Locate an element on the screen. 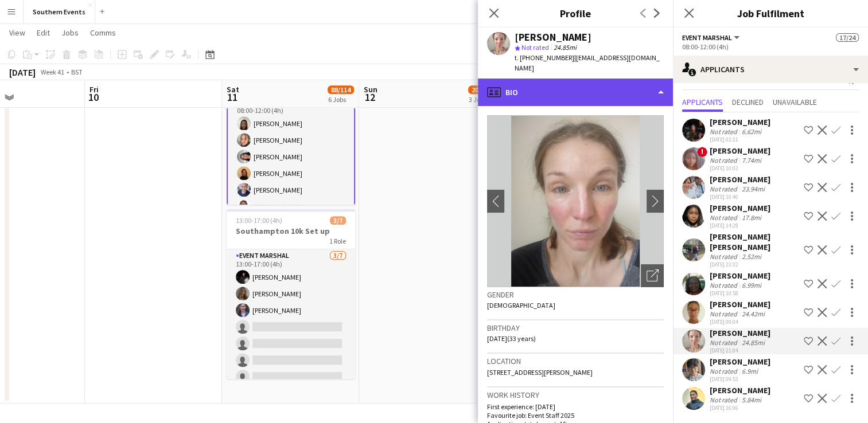 This screenshot has height=423, width=868. h3: Location is located at coordinates (576, 361).